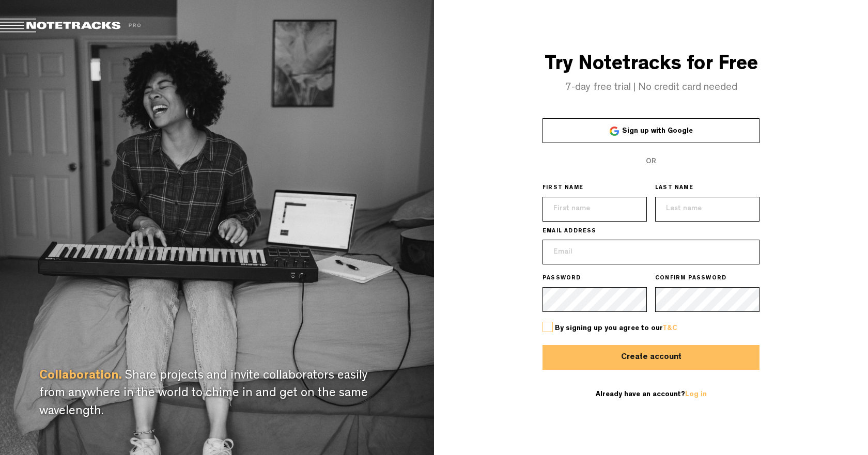  Describe the element at coordinates (691, 279) in the screenshot. I see `span: CONFIRM PASSWORD` at that location.